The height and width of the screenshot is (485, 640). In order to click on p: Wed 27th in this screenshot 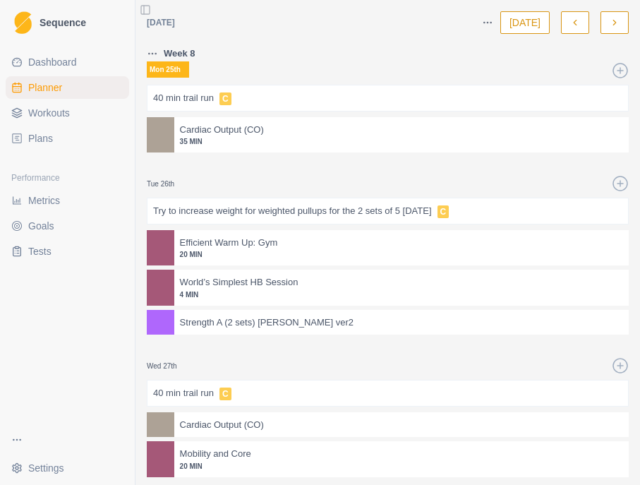, I will do `click(168, 366)`.